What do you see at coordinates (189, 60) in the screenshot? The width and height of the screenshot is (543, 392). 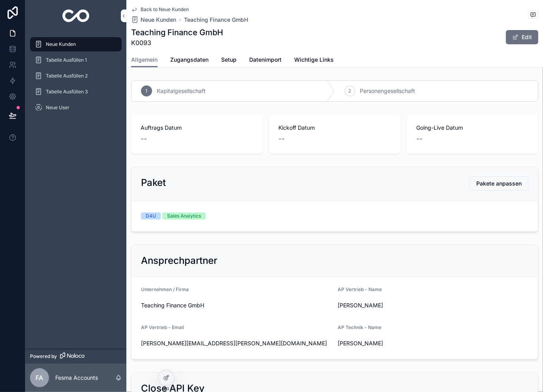 I see `span: Zugangsdaten` at bounding box center [189, 60].